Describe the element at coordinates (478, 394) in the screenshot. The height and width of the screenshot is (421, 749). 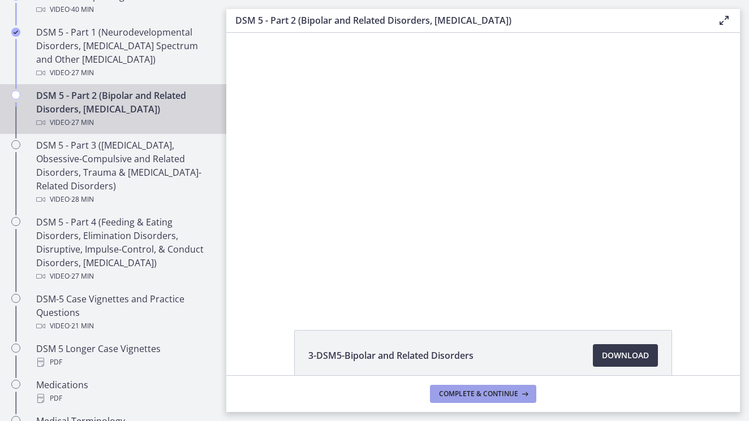
I see `span: Complete & continue` at that location.